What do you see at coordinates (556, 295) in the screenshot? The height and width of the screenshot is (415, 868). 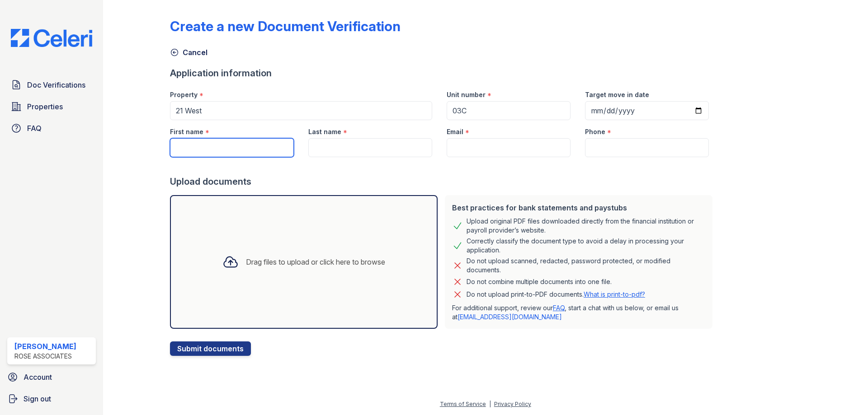 I see `p: Do not upload print-to-PDF documents.` at bounding box center [556, 295].